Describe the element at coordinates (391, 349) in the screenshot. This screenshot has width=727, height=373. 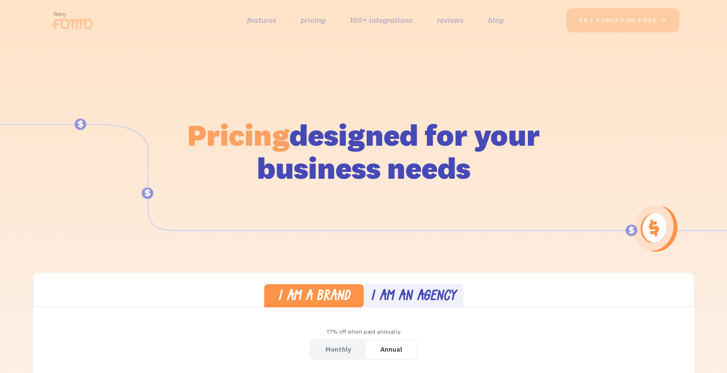
I see `div: Annual` at that location.